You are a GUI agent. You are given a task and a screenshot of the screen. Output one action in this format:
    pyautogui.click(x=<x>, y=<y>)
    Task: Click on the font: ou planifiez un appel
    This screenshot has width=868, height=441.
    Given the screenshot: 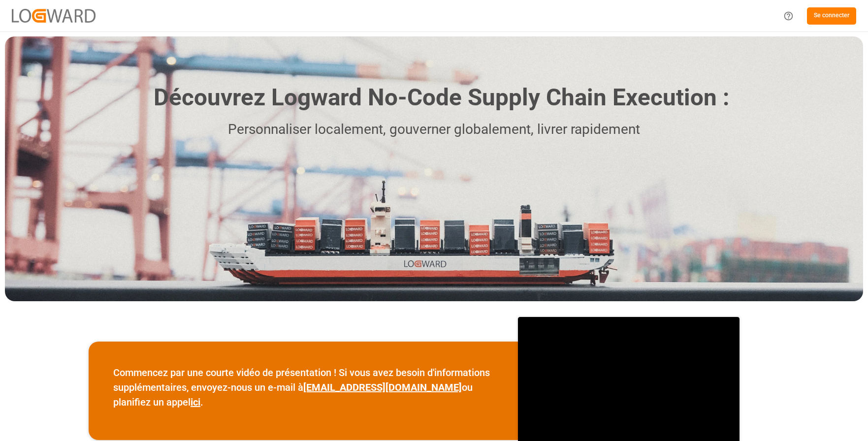 What is the action you would take?
    pyautogui.click(x=294, y=395)
    